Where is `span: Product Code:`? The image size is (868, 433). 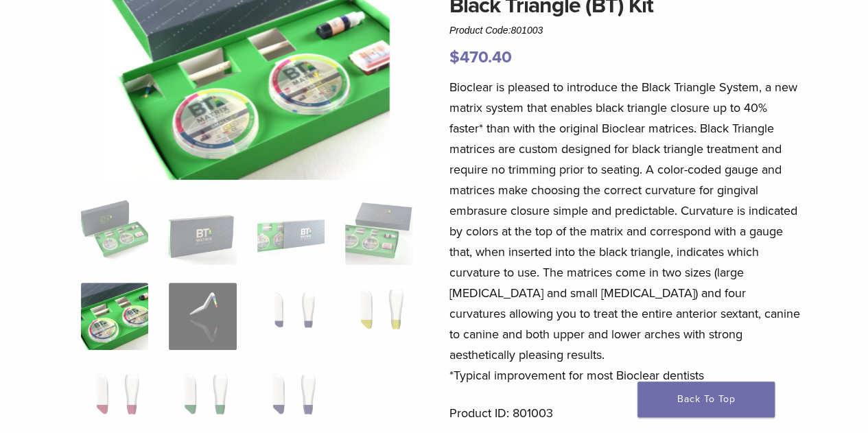 span: Product Code: is located at coordinates (496, 30).